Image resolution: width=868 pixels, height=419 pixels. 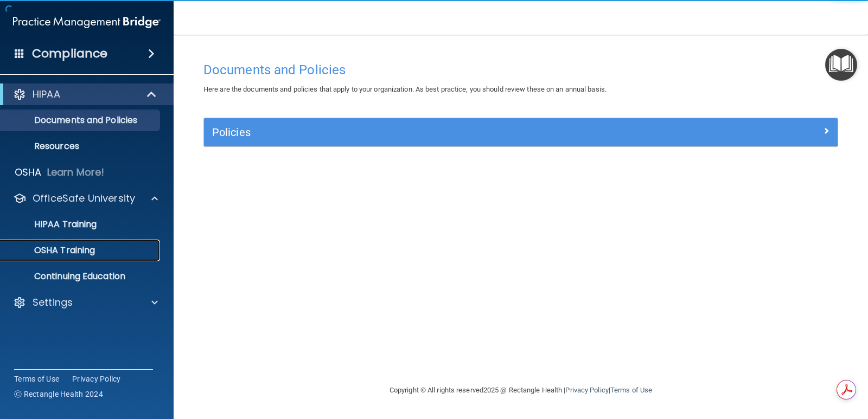 I want to click on h5: Policies, so click(x=441, y=133).